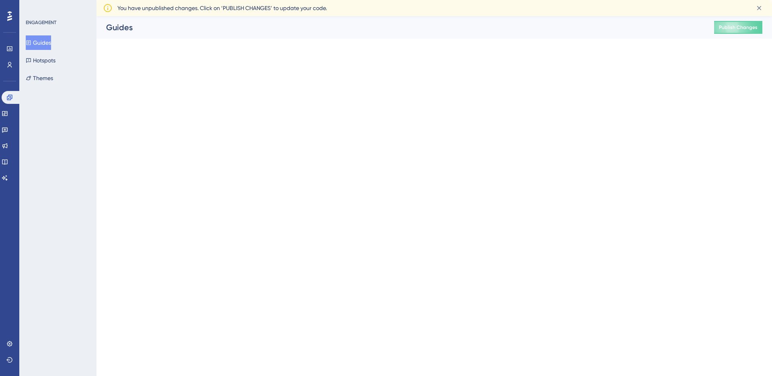 This screenshot has width=772, height=376. I want to click on div: Guides, so click(400, 27).